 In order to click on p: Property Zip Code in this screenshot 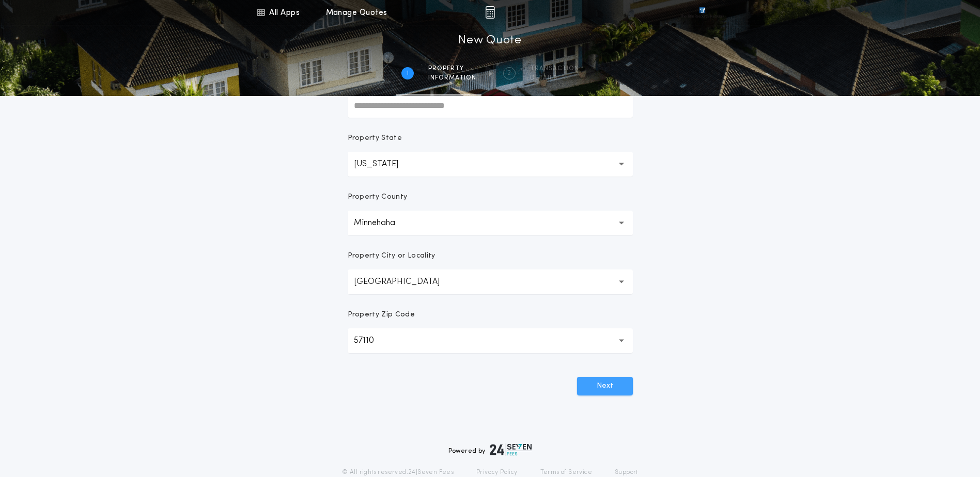, I will do `click(381, 315)`.